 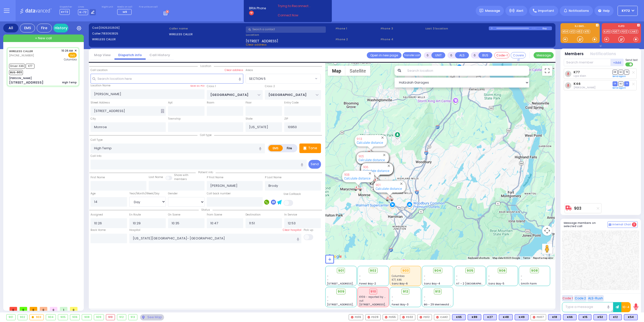 I want to click on div: 901, so click(x=390, y=198).